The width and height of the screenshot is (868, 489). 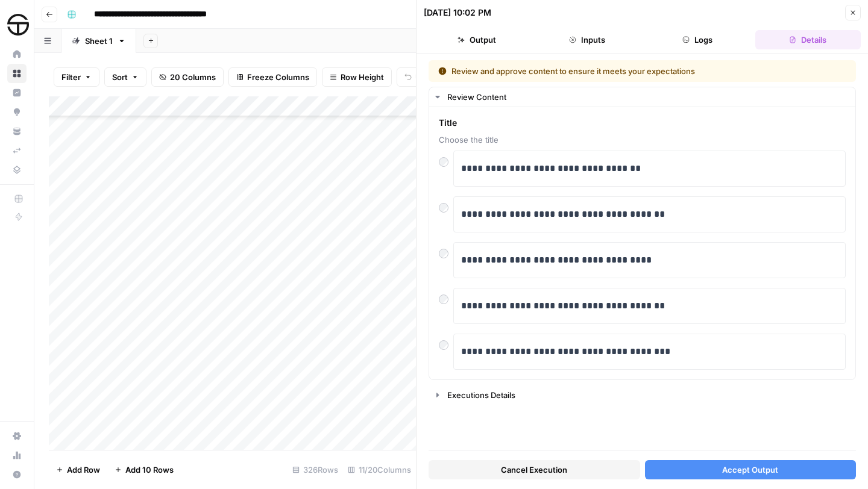 I want to click on button: 20 Columns, so click(x=187, y=77).